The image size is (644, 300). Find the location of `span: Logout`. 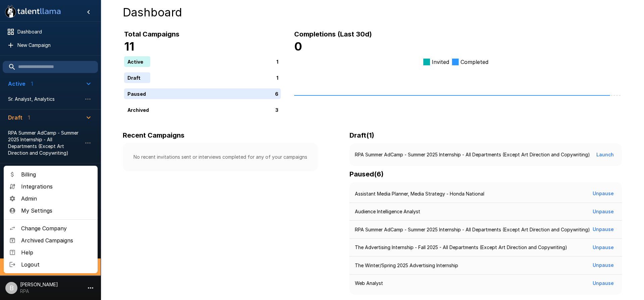

span: Logout is located at coordinates (57, 265).